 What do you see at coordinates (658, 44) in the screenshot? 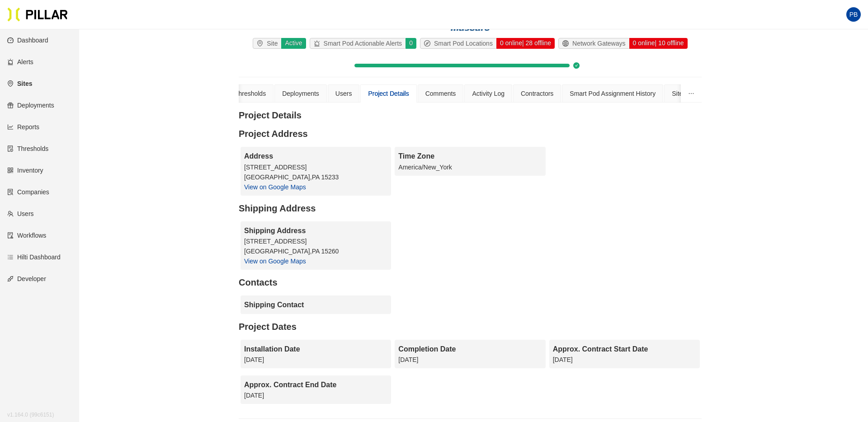
I see `div: 0 online | 10 offline` at bounding box center [658, 44].